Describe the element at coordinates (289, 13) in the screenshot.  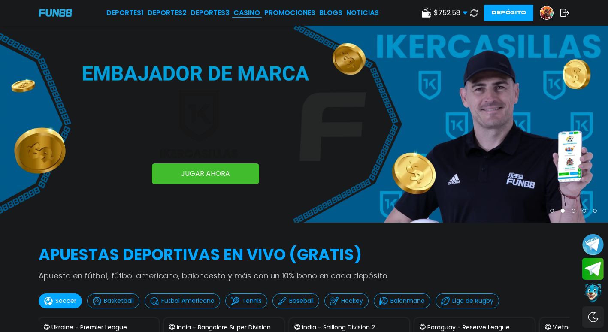
I see `a: Promociones` at that location.